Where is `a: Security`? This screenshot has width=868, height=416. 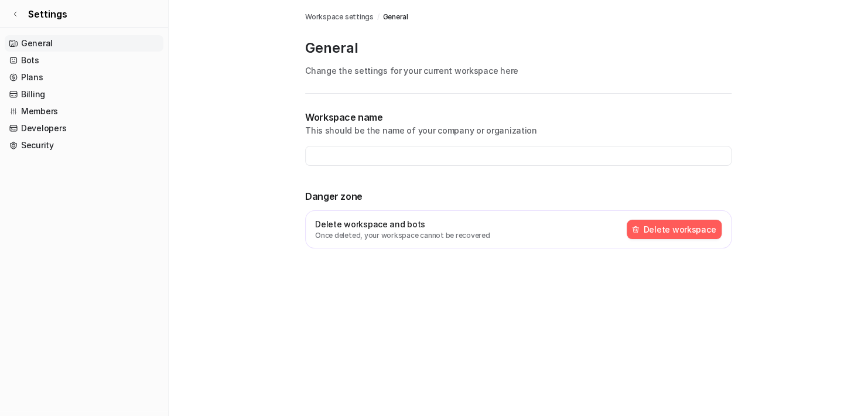 a: Security is located at coordinates (84, 145).